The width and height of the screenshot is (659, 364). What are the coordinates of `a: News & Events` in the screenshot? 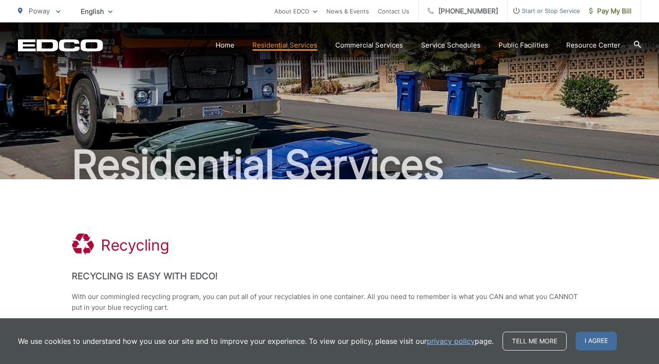 It's located at (348, 11).